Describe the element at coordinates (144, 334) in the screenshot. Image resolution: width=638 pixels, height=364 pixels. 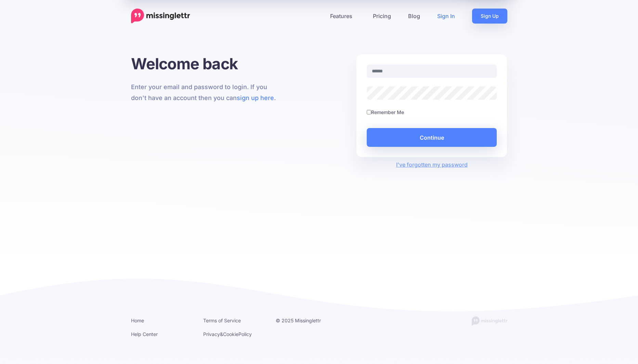
I see `a: Help Center` at that location.